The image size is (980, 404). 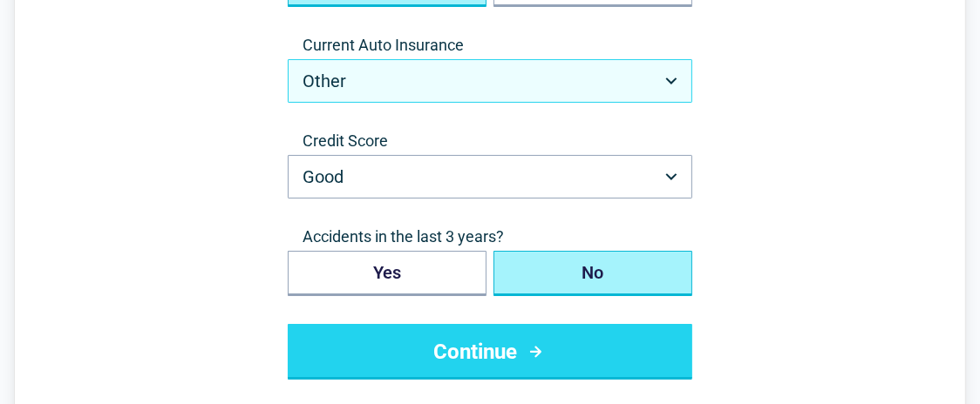 What do you see at coordinates (593, 274) in the screenshot?
I see `button: No` at bounding box center [593, 274].